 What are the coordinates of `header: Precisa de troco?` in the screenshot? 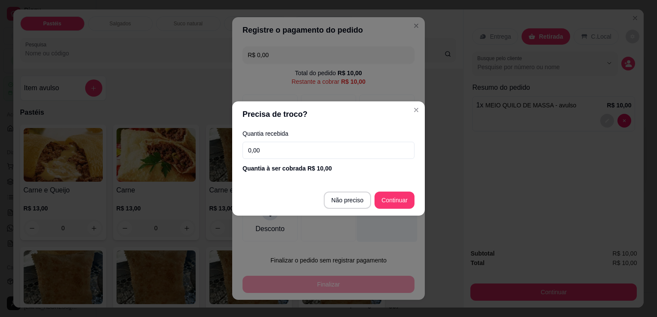 It's located at (329, 114).